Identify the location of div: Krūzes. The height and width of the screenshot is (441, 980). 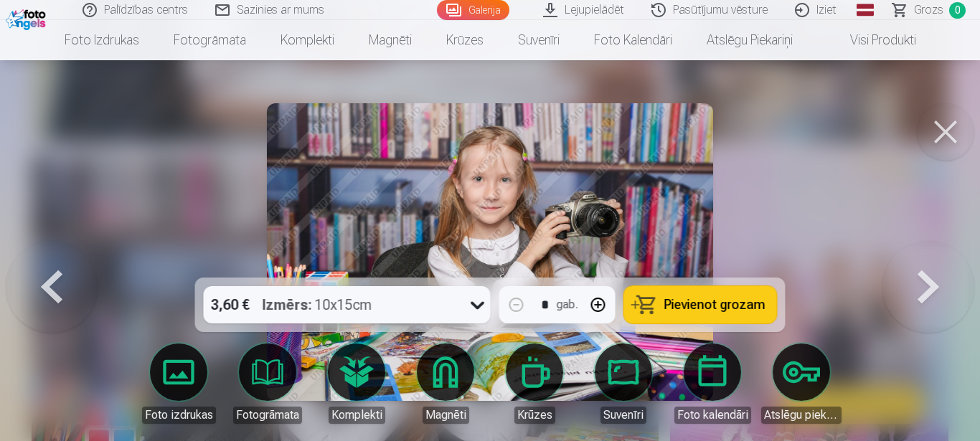
(535, 415).